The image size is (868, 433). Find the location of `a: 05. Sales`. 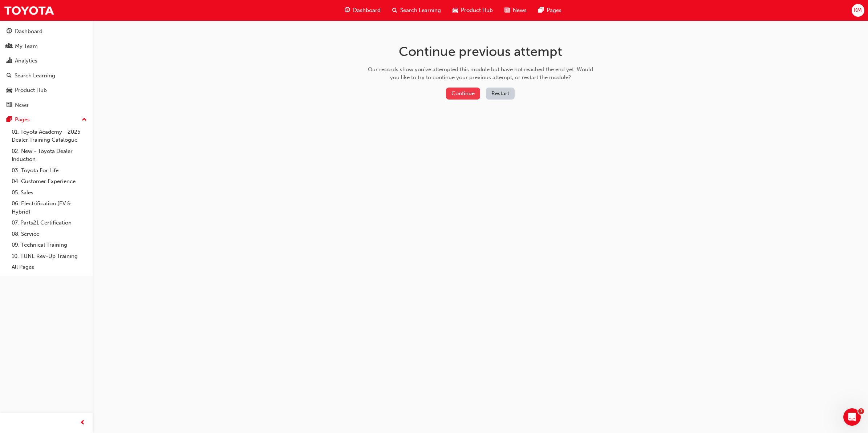

a: 05. Sales is located at coordinates (49, 193).